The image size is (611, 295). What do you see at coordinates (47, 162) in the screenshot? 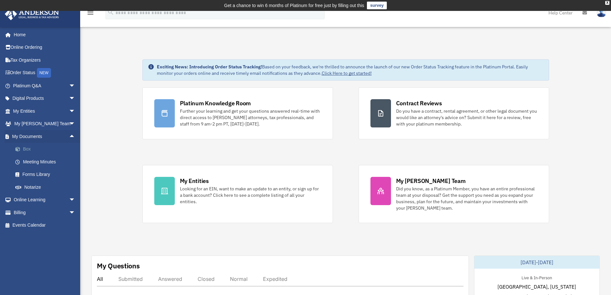
I see `a: Meeting Minutes` at bounding box center [47, 162].